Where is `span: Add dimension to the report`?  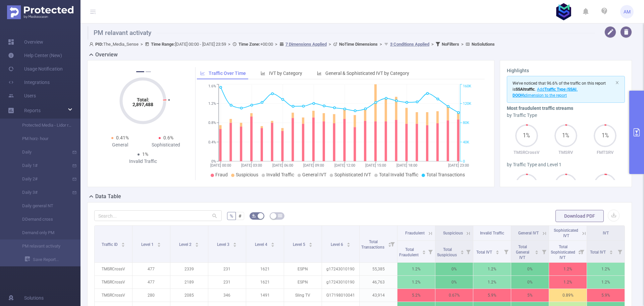 span: Add dimension to the report is located at coordinates (545, 93).